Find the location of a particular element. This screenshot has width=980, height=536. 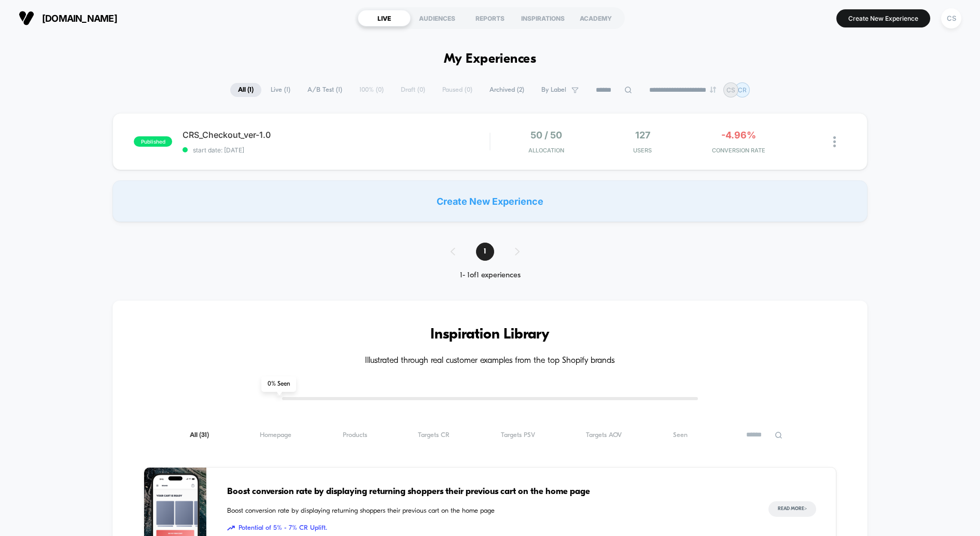

span: CONVERSION RATE is located at coordinates (738, 150).